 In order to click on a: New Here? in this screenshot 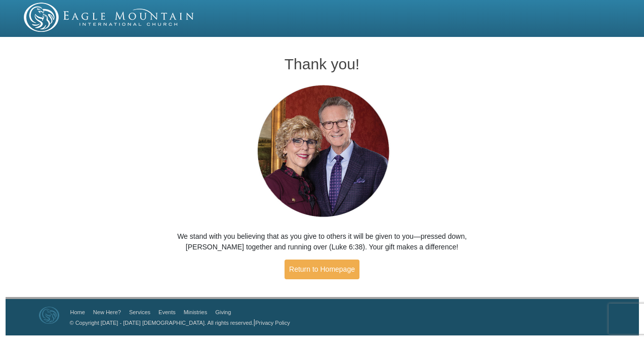, I will do `click(107, 312)`.